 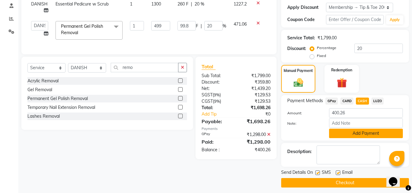 What do you see at coordinates (366, 133) in the screenshot?
I see `button: Add Payment` at bounding box center [366, 133].